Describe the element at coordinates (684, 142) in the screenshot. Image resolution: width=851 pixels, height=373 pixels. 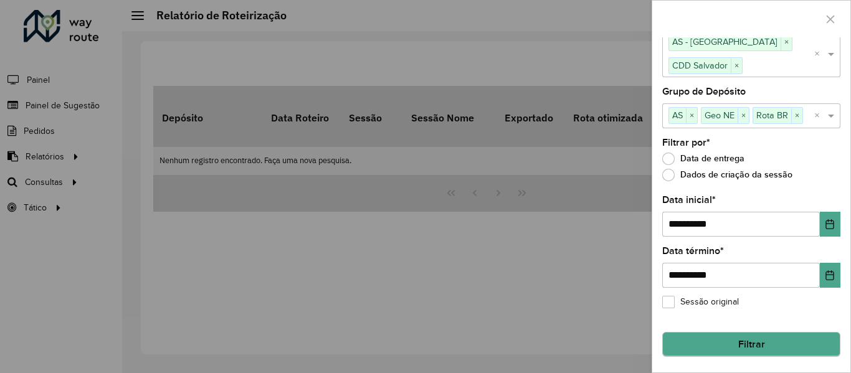
I see `font: Filtrar por` at that location.